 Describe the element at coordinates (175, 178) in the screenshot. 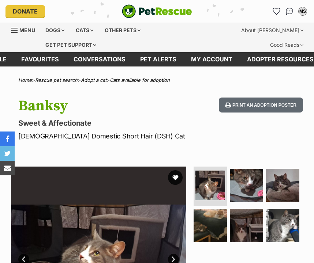

I see `button: favourite` at that location.